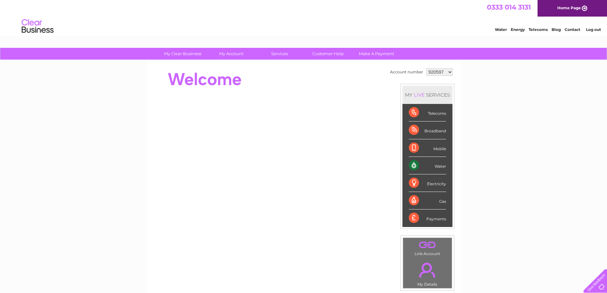 Image resolution: width=607 pixels, height=293 pixels. I want to click on div: Water, so click(427, 165).